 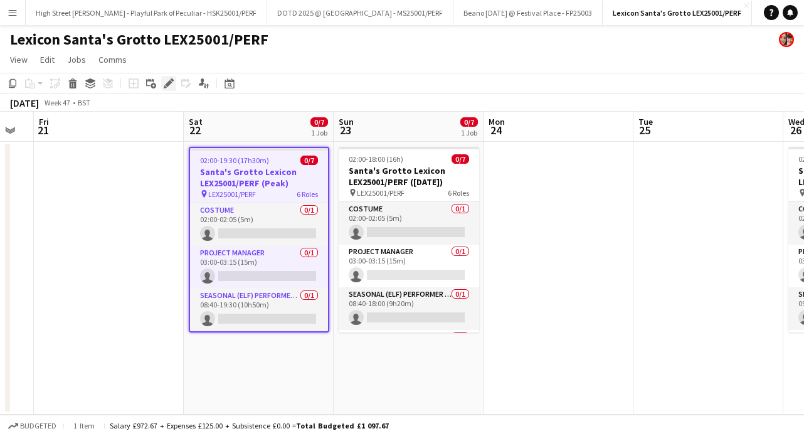 What do you see at coordinates (644, 130) in the screenshot?
I see `span: 25` at bounding box center [644, 130].